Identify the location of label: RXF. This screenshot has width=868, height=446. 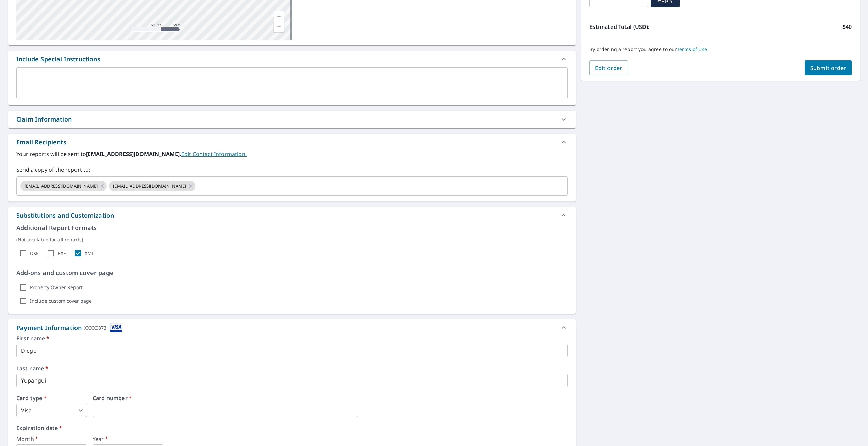
(62, 253).